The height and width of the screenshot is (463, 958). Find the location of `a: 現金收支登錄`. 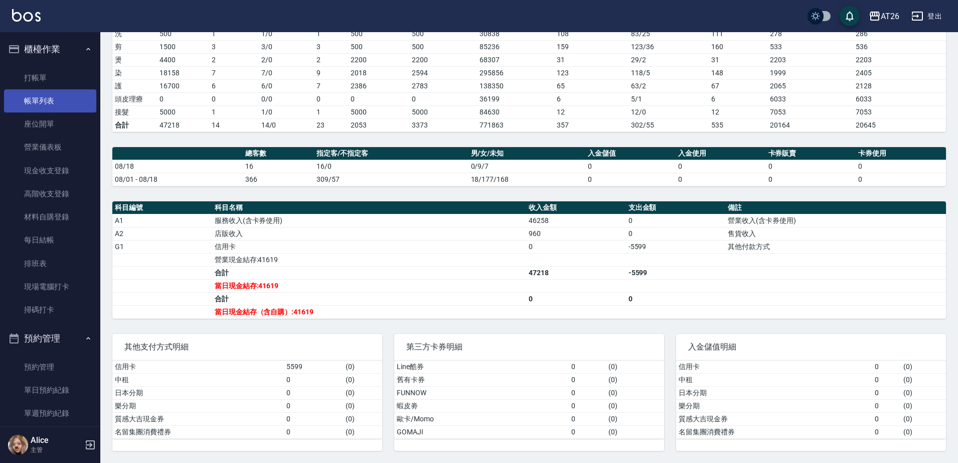

a: 現金收支登錄 is located at coordinates (50, 171).